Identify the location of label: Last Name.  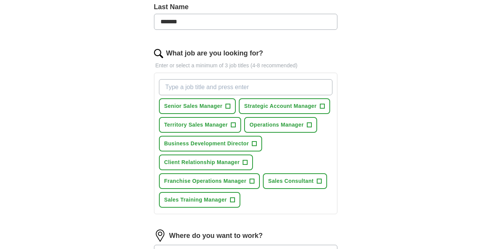
(246, 7).